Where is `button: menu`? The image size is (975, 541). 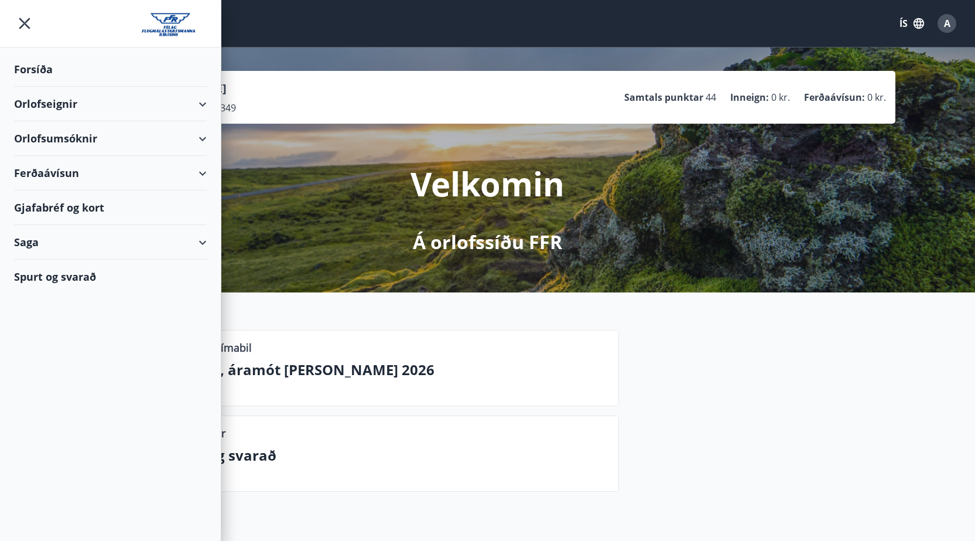
button: menu is located at coordinates (25, 23).